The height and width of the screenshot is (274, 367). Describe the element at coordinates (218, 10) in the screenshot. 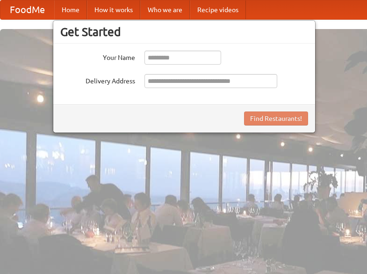

I see `a: Recipe videos` at that location.